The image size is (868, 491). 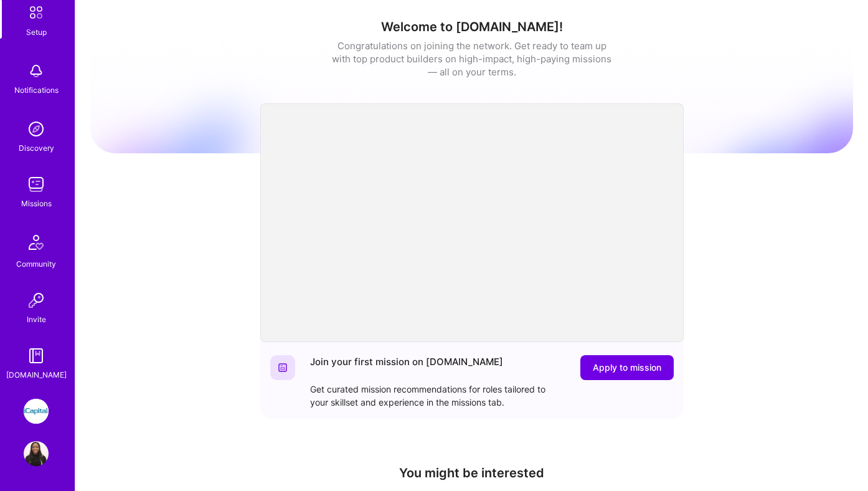 I want to click on img: teamwork, so click(x=36, y=184).